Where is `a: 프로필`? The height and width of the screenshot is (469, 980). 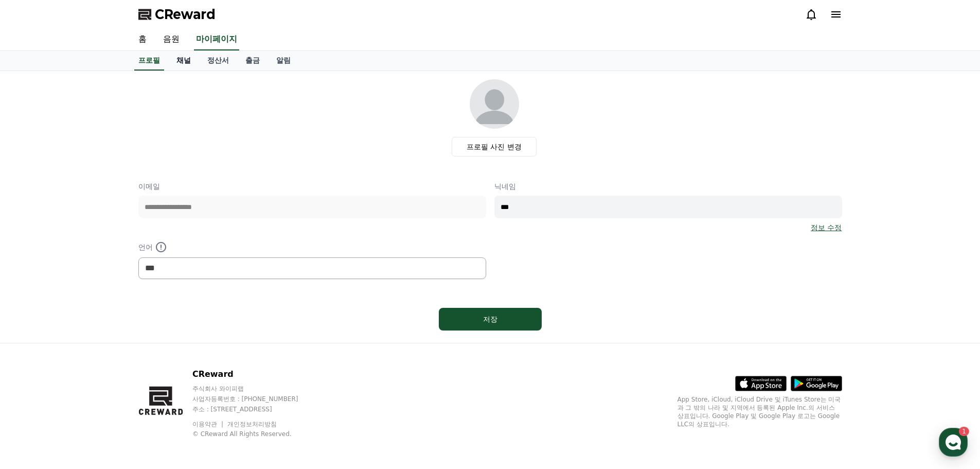
a: 프로필 is located at coordinates (149, 60).